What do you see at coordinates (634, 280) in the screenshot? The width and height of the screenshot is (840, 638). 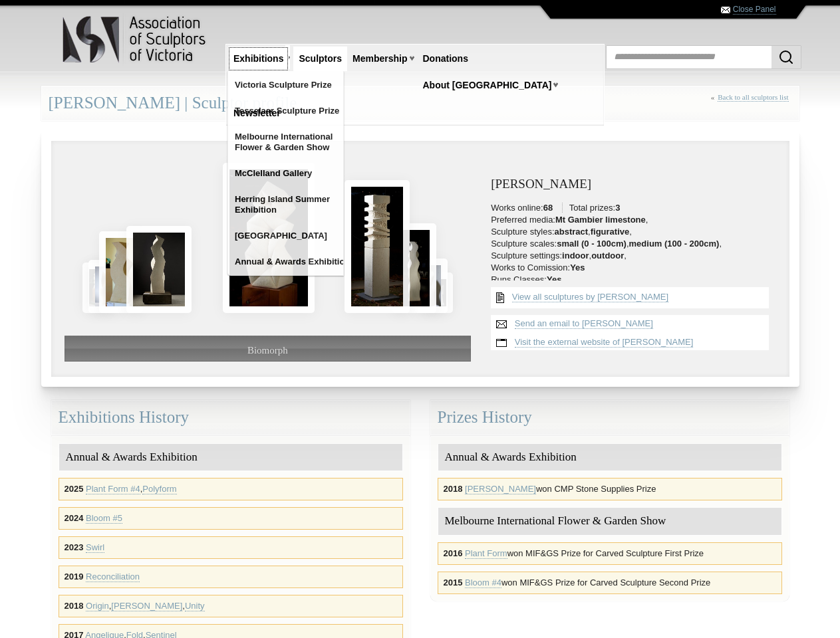 I see `li: Runs Classes:` at bounding box center [634, 280].